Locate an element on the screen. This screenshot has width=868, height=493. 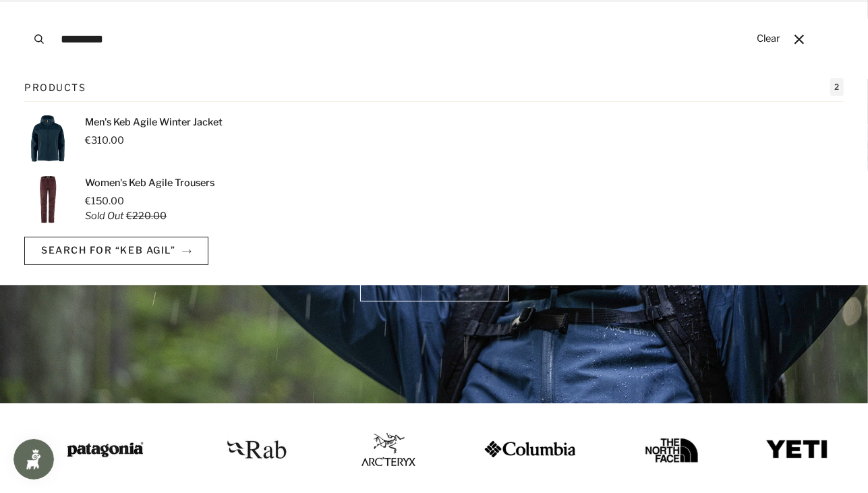
p: Men's Keb Agile Winter Jacket is located at coordinates (154, 123).